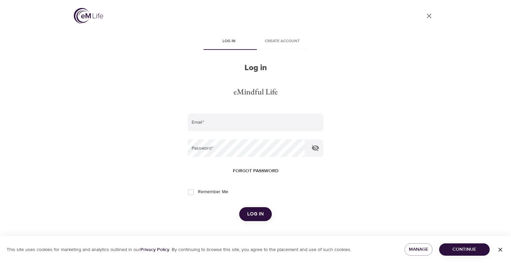  Describe the element at coordinates (256, 92) in the screenshot. I see `div: eMindful Life` at that location.